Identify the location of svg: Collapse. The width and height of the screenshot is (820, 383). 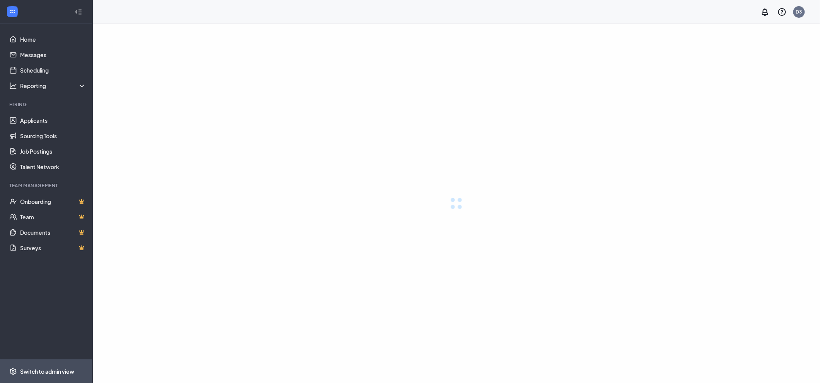
(78, 12).